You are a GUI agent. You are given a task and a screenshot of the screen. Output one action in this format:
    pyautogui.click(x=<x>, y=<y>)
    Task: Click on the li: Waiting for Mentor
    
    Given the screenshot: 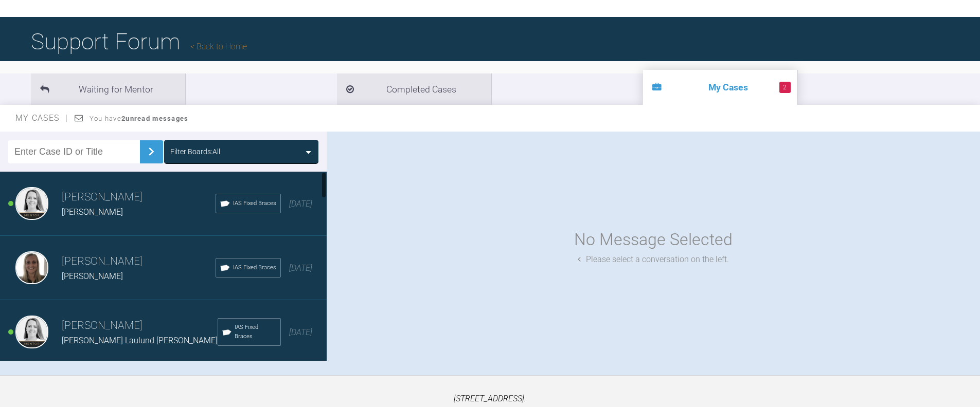 What is the action you would take?
    pyautogui.click(x=108, y=89)
    